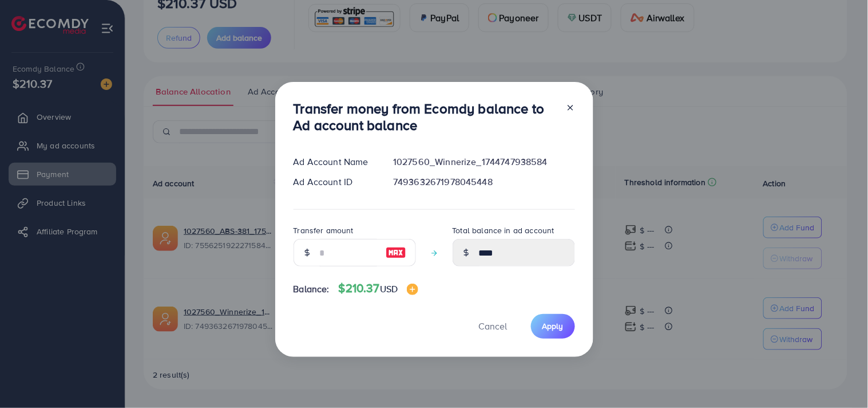 Image resolution: width=868 pixels, height=408 pixels. Describe the element at coordinates (311, 289) in the screenshot. I see `span: Balance:` at that location.